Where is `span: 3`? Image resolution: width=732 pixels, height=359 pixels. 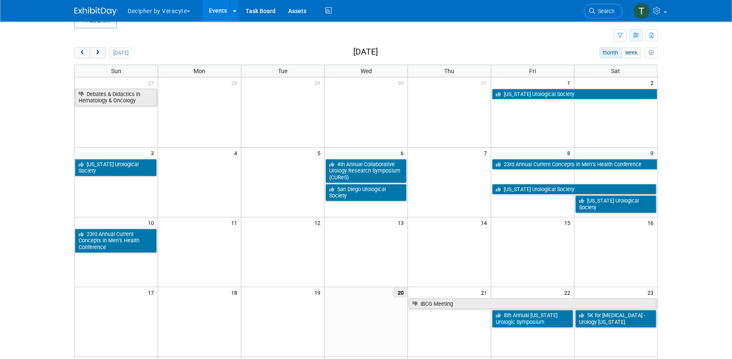
span: 3 is located at coordinates (154, 153).